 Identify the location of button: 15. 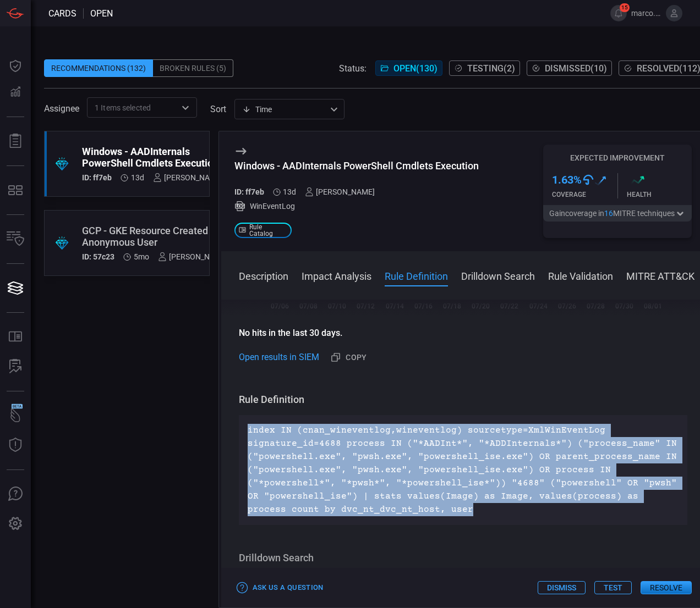
(618, 13).